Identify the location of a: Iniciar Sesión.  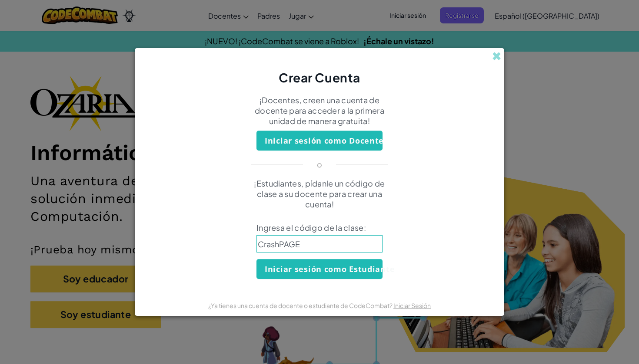
(412, 306).